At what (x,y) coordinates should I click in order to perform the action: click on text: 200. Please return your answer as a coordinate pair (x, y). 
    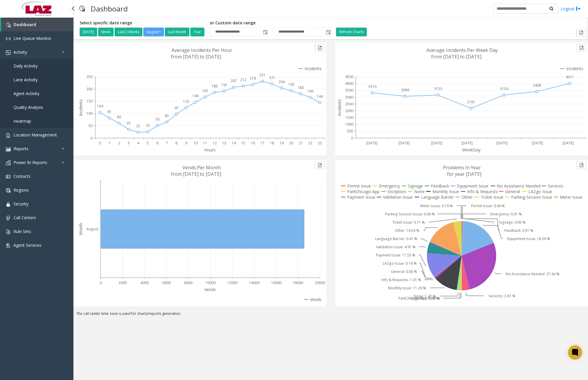
    Looking at the image, I should click on (89, 89).